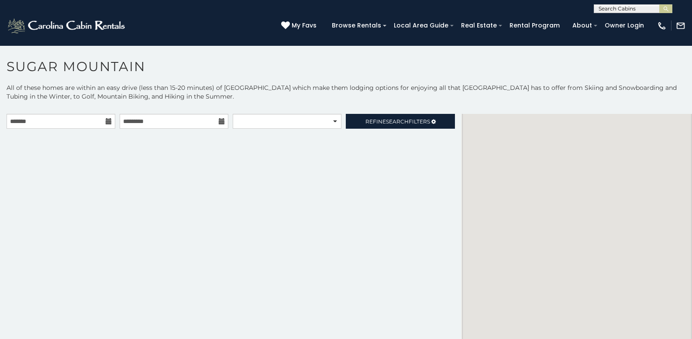 Image resolution: width=692 pixels, height=339 pixels. Describe the element at coordinates (356, 25) in the screenshot. I see `a: Browse Rentals` at that location.